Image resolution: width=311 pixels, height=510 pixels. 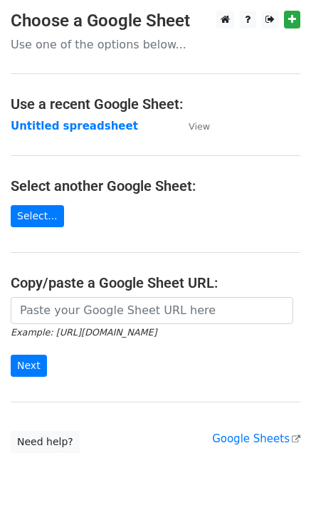 I want to click on h3: Choose a Google Sheet, so click(x=155, y=21).